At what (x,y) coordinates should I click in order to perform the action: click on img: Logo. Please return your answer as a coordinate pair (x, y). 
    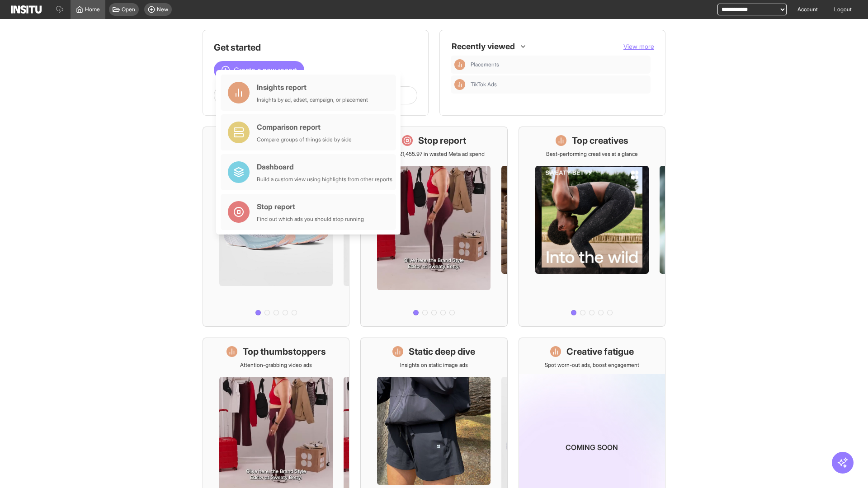
    Looking at the image, I should click on (26, 10).